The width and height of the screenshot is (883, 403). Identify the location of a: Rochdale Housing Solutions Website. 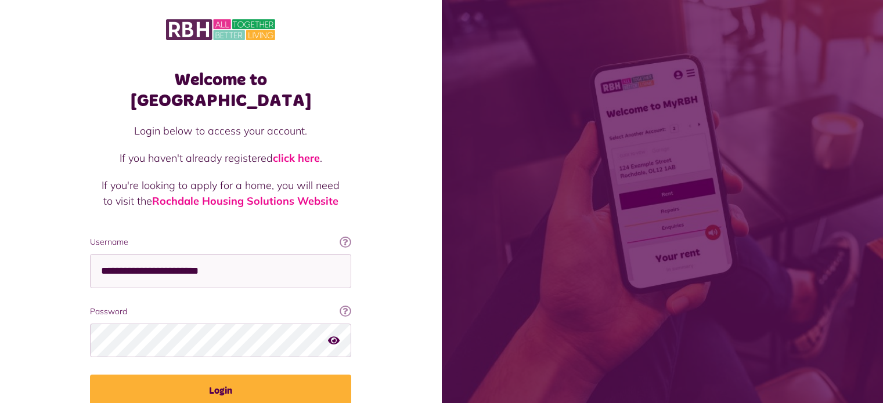
(245, 201).